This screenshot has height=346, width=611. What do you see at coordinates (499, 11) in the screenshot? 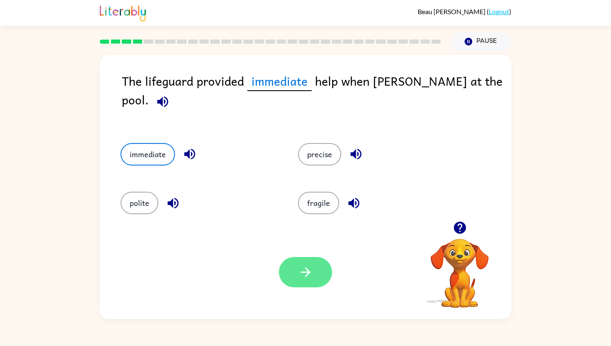
I see `a: Logout` at bounding box center [499, 11].